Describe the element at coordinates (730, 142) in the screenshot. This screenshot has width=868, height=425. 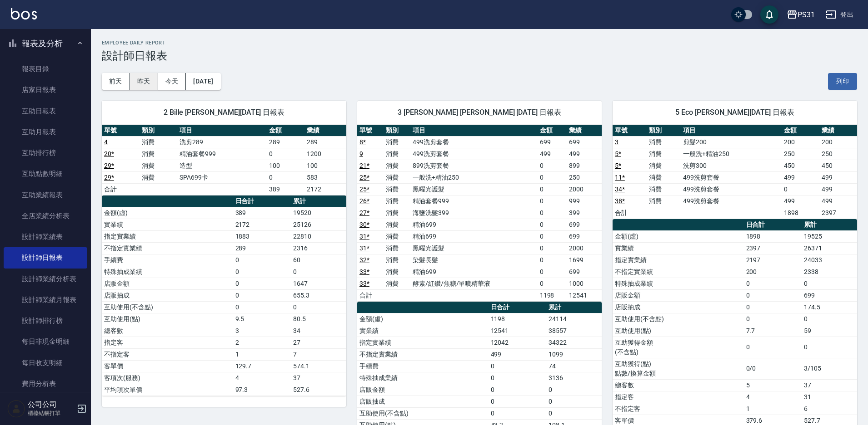
I see `td: 剪髮200` at that location.